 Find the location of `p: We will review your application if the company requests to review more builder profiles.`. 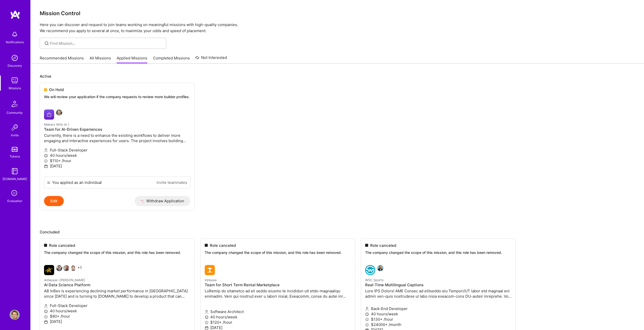

p: We will review your application if the company requests to review more builder profiles. is located at coordinates (117, 97).